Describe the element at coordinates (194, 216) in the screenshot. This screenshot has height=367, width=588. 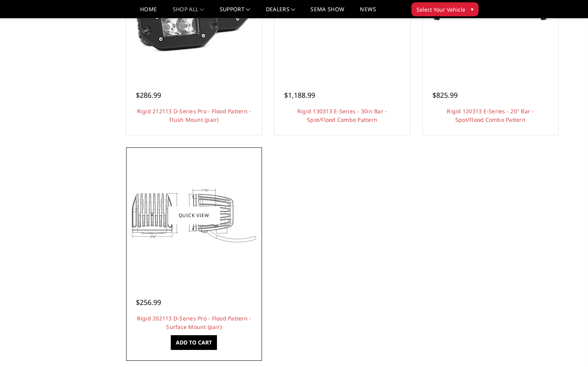
I see `a: Quick view` at that location.